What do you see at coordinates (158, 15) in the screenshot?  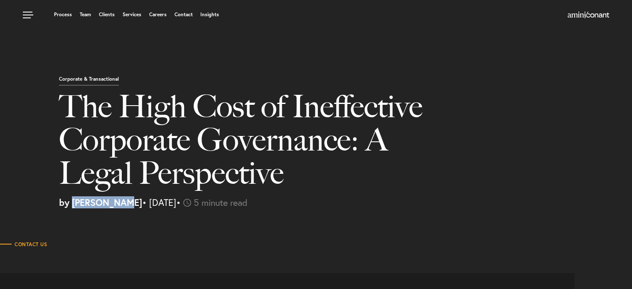 I see `a: Careers` at bounding box center [158, 15].